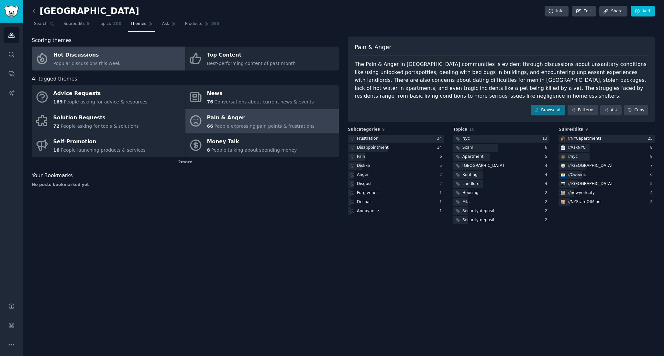  I want to click on span: 16, so click(56, 150).